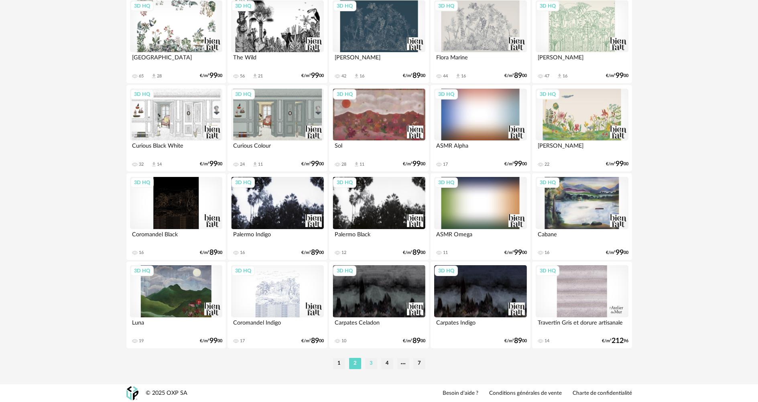 The width and height of the screenshot is (758, 402). What do you see at coordinates (582, 237) in the screenshot?
I see `div: Cabane` at bounding box center [582, 237].